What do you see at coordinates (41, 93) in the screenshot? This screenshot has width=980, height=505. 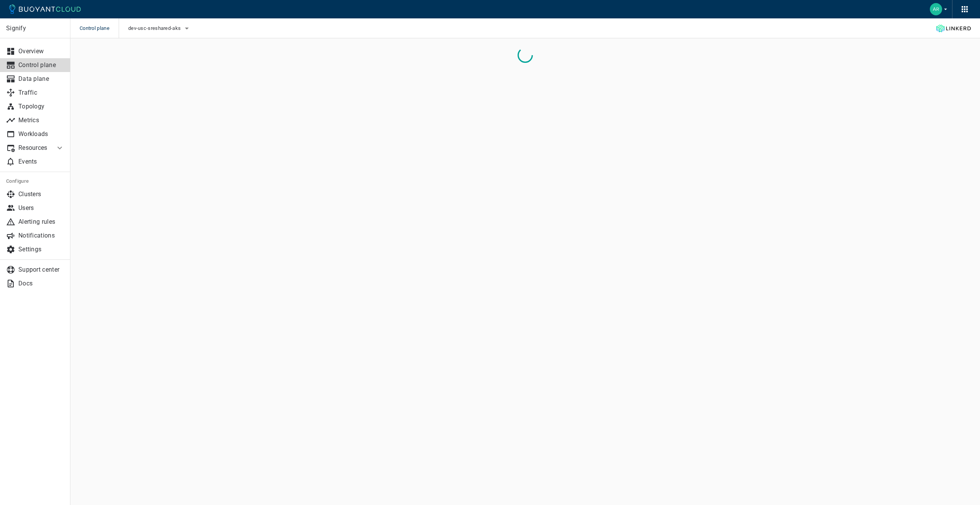 I see `p: Traffic` at bounding box center [41, 93].